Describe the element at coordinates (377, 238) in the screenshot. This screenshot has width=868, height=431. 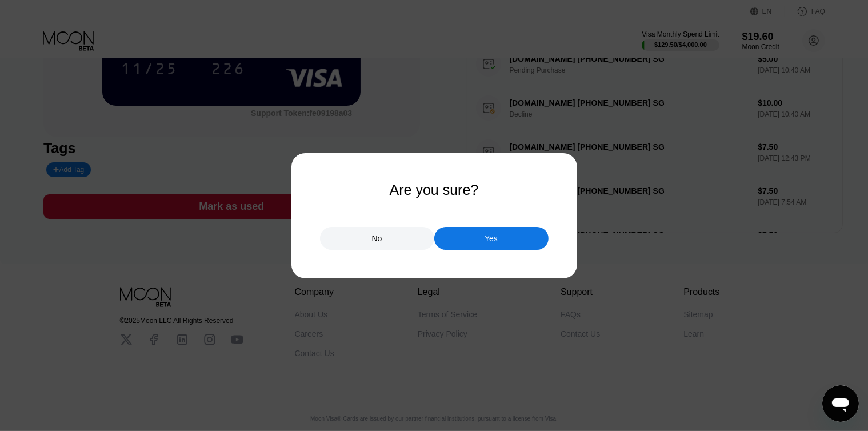
I see `div: No` at that location.